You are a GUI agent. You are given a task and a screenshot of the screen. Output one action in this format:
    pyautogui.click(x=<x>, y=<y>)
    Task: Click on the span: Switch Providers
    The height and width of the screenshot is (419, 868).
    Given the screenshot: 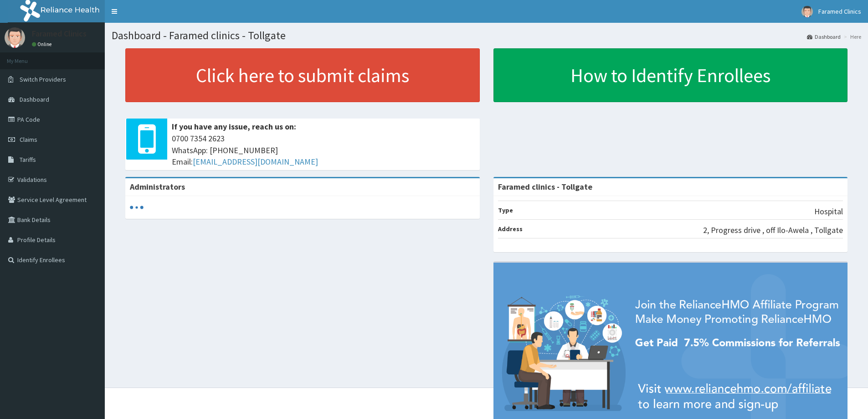 What is the action you would take?
    pyautogui.click(x=43, y=79)
    